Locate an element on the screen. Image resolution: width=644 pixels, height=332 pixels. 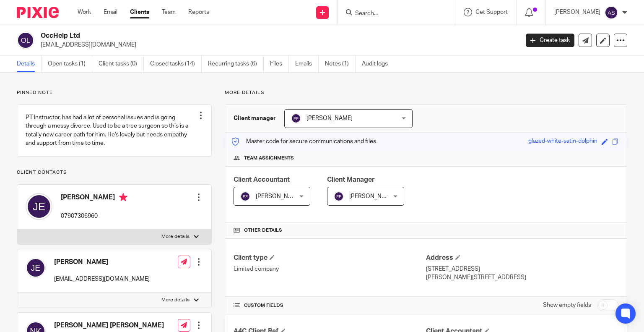
p: 07907306960 is located at coordinates (94, 216).